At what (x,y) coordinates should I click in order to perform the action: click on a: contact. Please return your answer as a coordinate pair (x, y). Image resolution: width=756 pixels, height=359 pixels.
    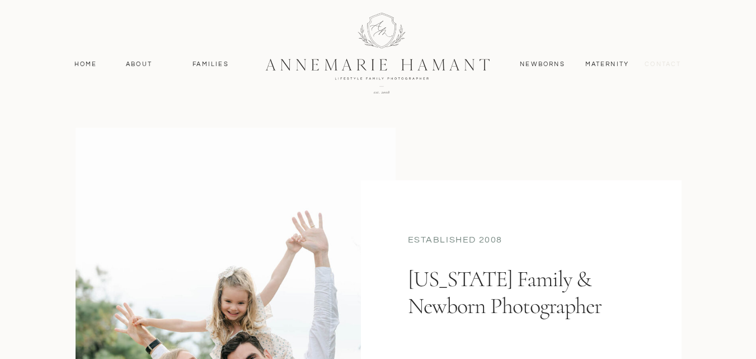
    Looking at the image, I should click on (663, 64).